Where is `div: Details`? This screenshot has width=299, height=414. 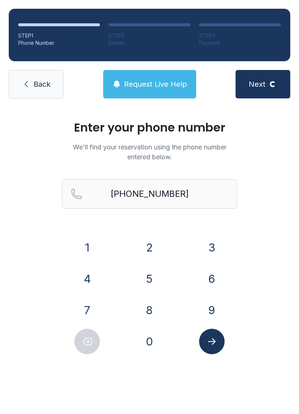 div: Details is located at coordinates (149, 43).